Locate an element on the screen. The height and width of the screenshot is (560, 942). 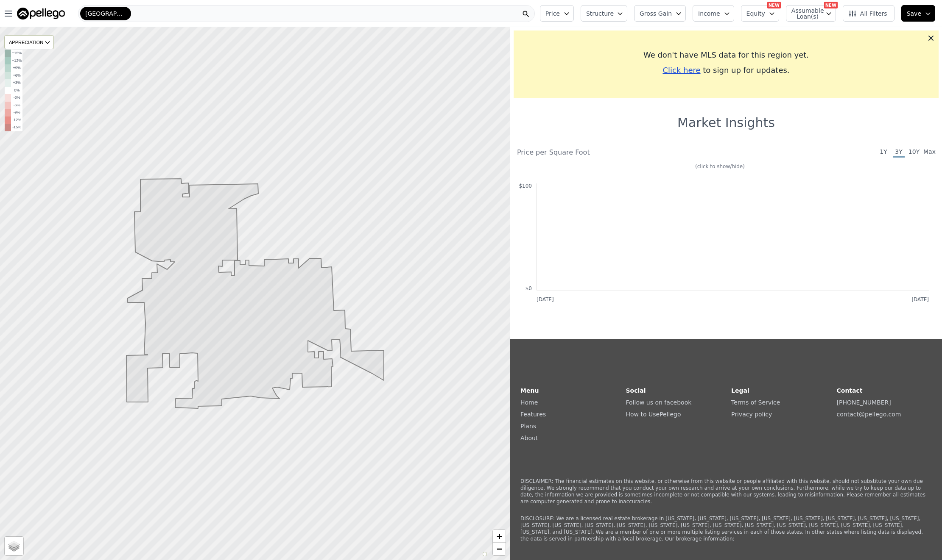
span: Assumable Loan(s) is located at coordinates (805, 13).